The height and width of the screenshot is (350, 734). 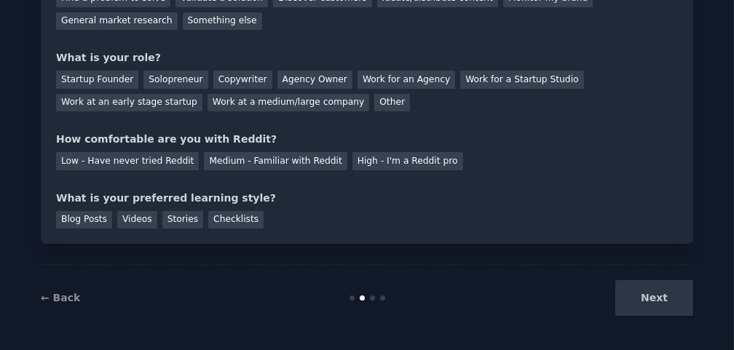 What do you see at coordinates (129, 103) in the screenshot?
I see `div: Work at an early stage startup` at bounding box center [129, 103].